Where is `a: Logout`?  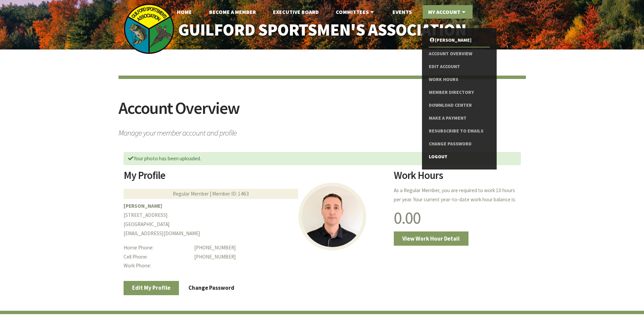
a: Logout is located at coordinates (459, 157).